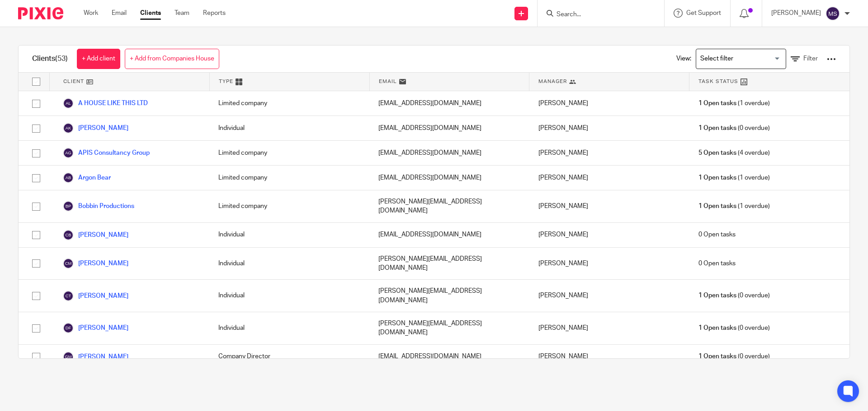  Describe the element at coordinates (214, 13) in the screenshot. I see `a: Reports` at that location.